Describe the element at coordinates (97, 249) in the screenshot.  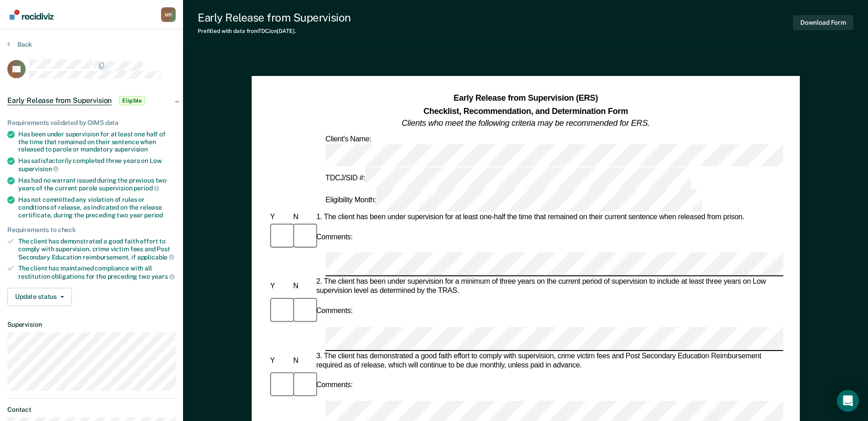
I see `div: The client has demonstrated a good faith effort to comply with supervision, crime victim fees and...` at that location.